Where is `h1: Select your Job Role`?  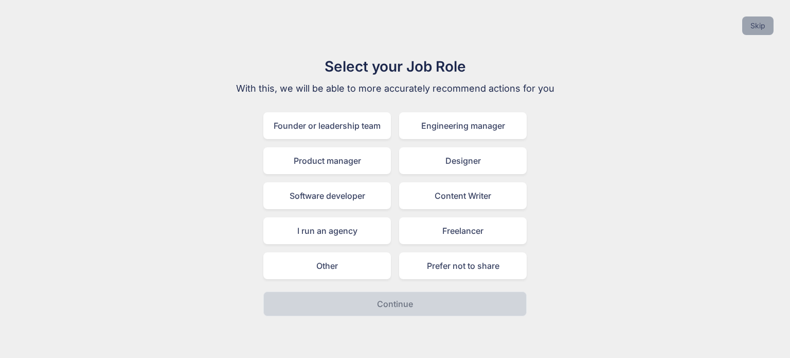
h1: Select your Job Role is located at coordinates (395, 66).